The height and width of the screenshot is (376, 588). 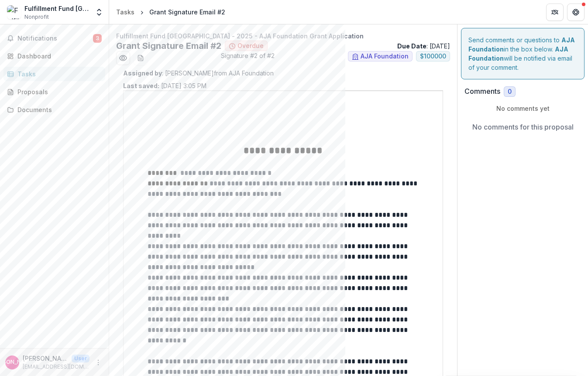 What do you see at coordinates (250, 46) in the screenshot?
I see `span: Overdue` at bounding box center [250, 46].